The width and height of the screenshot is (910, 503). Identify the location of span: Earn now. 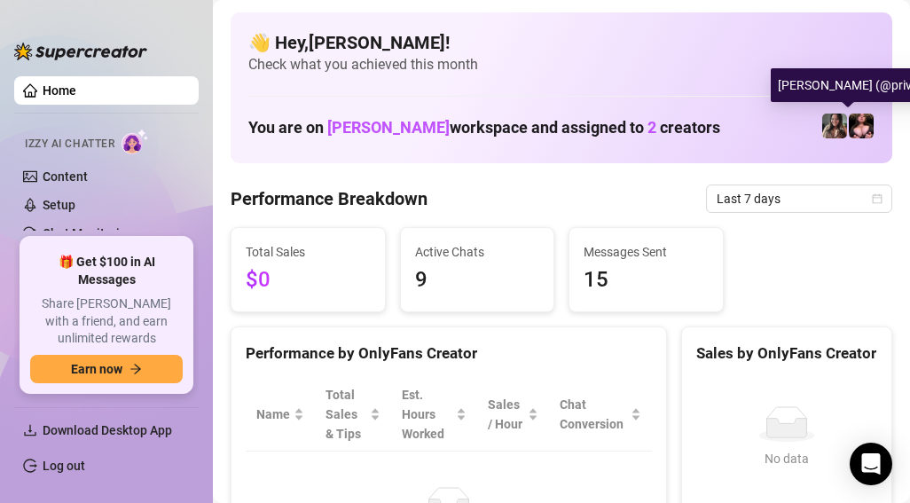
(97, 369).